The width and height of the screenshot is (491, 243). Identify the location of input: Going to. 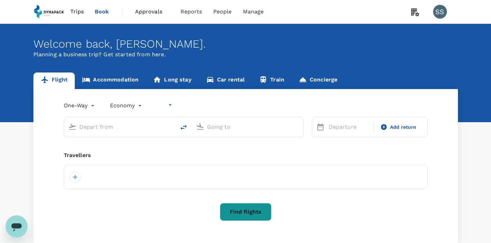
(248, 126).